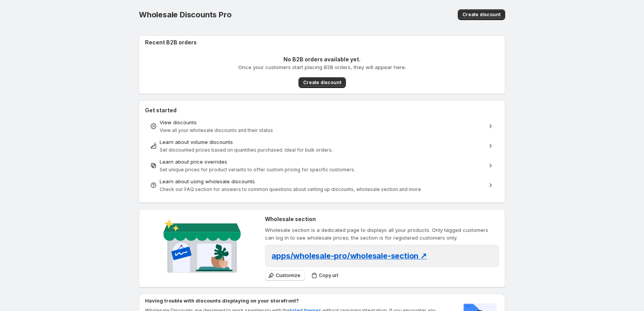 The width and height of the screenshot is (644, 311). What do you see at coordinates (322, 142) in the screenshot?
I see `div: Learn about volume discounts` at bounding box center [322, 142].